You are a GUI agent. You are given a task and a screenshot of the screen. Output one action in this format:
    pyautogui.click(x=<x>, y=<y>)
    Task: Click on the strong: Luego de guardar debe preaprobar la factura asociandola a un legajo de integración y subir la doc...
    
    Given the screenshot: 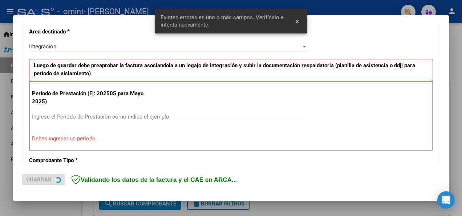 What is the action you would take?
    pyautogui.click(x=224, y=69)
    